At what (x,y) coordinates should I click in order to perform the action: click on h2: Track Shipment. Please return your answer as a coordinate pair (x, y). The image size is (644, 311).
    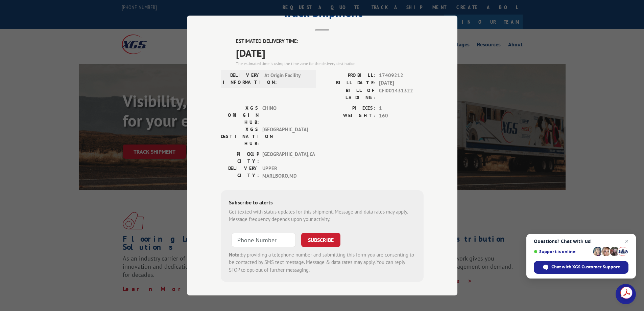
    Looking at the image, I should click on (322, 14).